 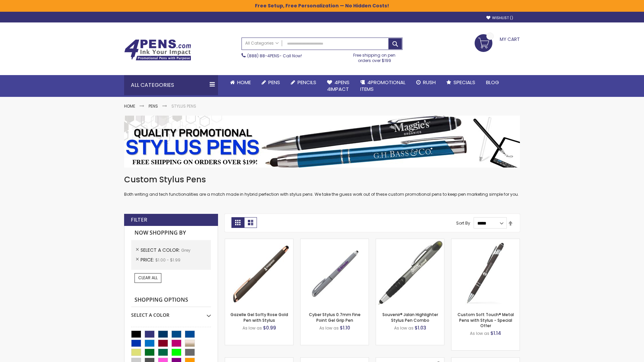 What do you see at coordinates (338, 86) in the screenshot?
I see `a: 4Pens4impact` at bounding box center [338, 86].